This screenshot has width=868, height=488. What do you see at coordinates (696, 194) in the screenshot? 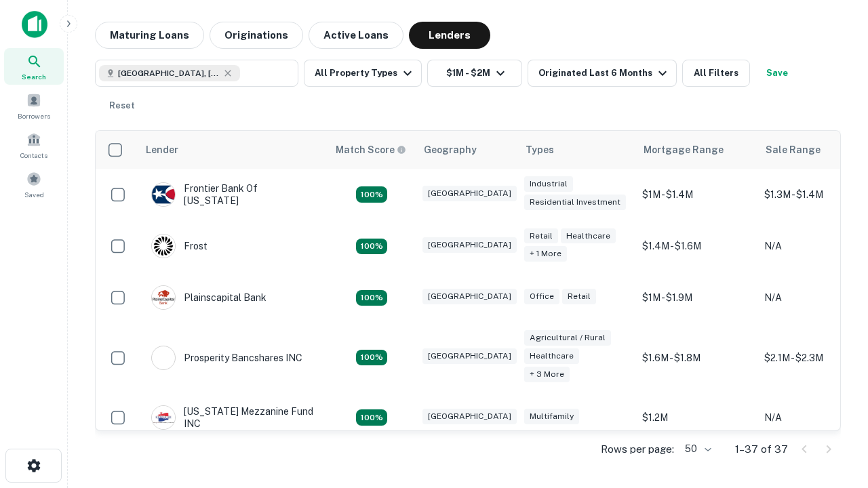
I see `td: $1M - $1.4M` at bounding box center [696, 194].